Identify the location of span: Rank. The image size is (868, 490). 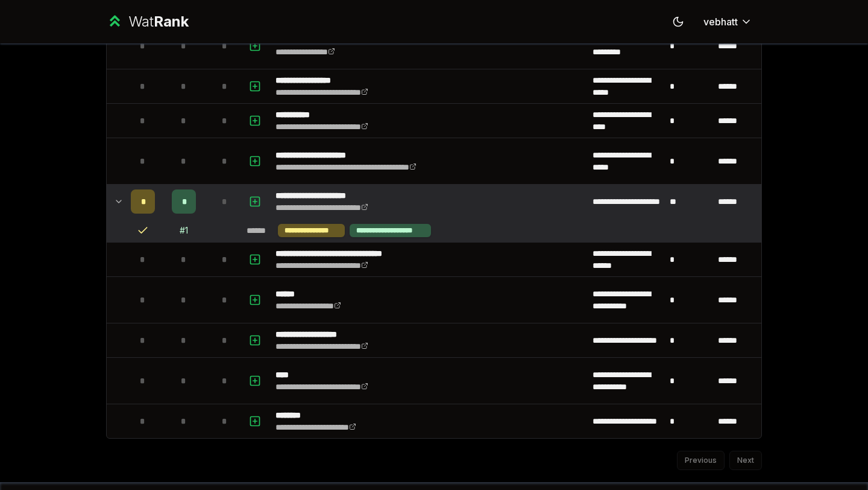
(171, 21).